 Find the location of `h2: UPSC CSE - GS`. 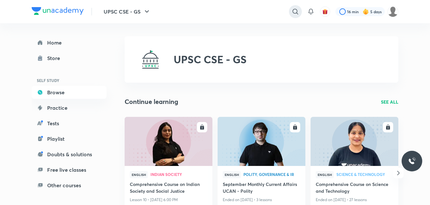

h2: UPSC CSE - GS is located at coordinates (210, 59).